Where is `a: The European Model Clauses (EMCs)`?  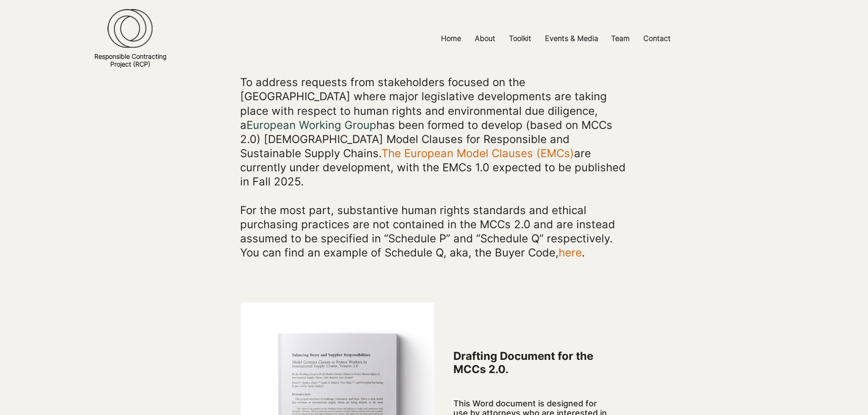
a: The European Model Clauses (EMCs) is located at coordinates (478, 153).